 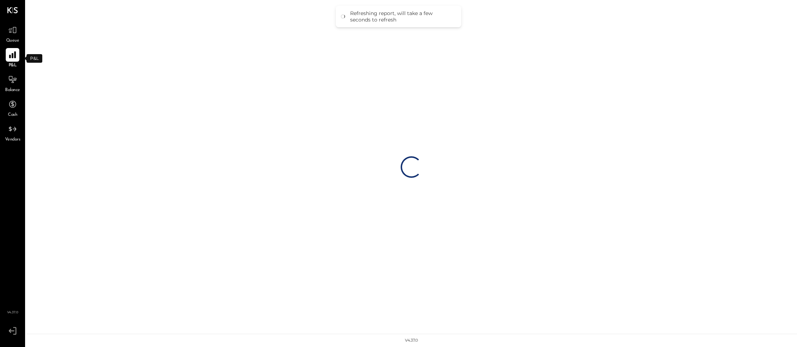 I want to click on div: v 4.37.0, so click(x=412, y=341).